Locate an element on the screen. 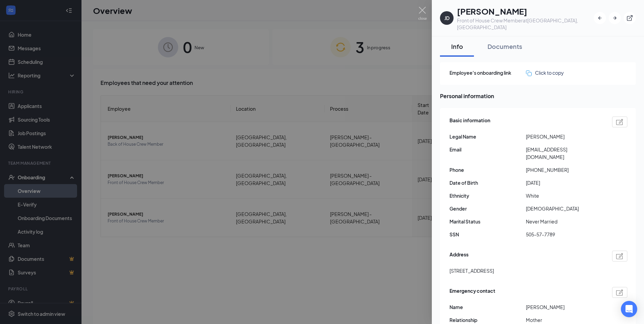 This screenshot has height=324, width=644. span: Relationship is located at coordinates (487, 320).